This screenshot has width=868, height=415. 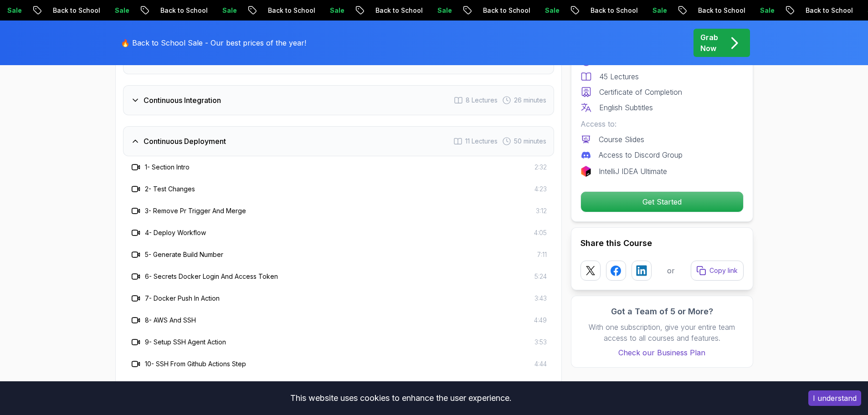 What do you see at coordinates (662, 124) in the screenshot?
I see `p: Access to:` at bounding box center [662, 124].